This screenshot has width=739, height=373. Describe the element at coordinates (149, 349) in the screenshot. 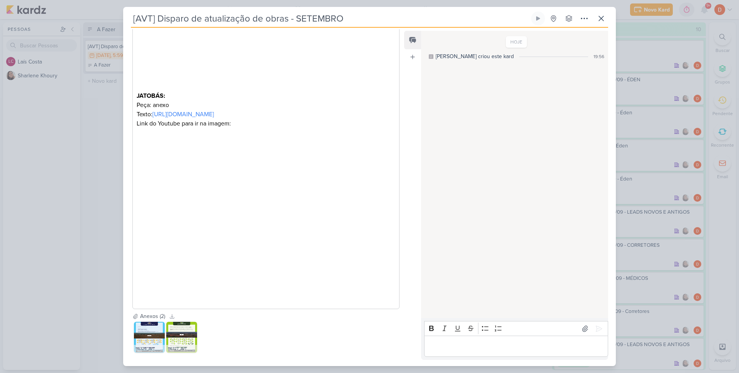

I see `div: 116326_AVT___E-MAIL_MKT___EVOLU%C3%87%C3%83O_DE_OBRAS___CACHOEIRA___SETEMBRO_V2.jpg` at that location.